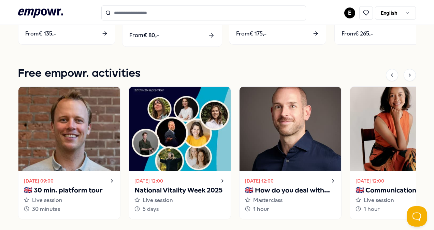 The image size is (434, 230). Describe the element at coordinates (251, 34) in the screenshot. I see `span: From € 175,-` at that location.